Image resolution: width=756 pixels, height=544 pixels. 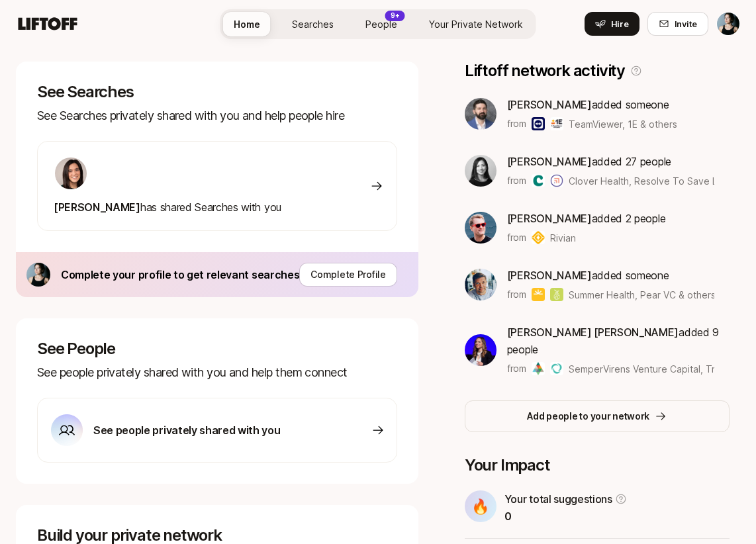 What do you see at coordinates (622, 124) in the screenshot?
I see `span: TeamViewer, 1E & others` at bounding box center [622, 124].